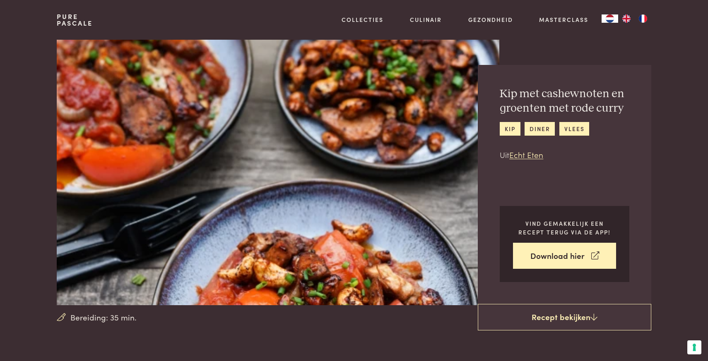  I want to click on ul: Language list, so click(634, 19).